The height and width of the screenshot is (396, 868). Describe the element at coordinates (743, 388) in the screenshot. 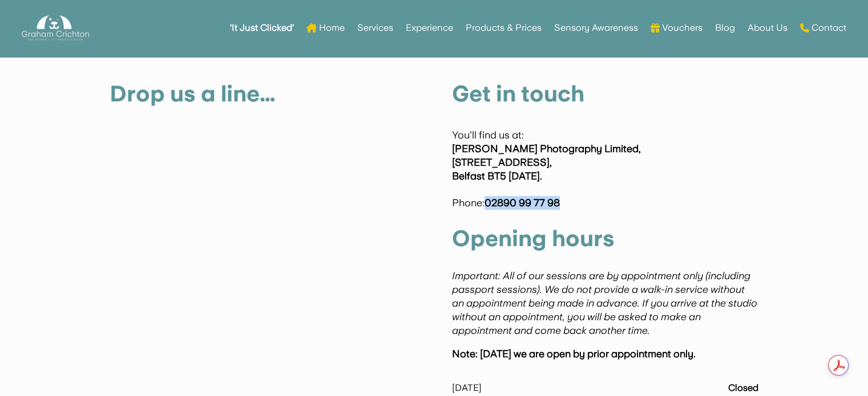

I see `strong: Closed` at that location.